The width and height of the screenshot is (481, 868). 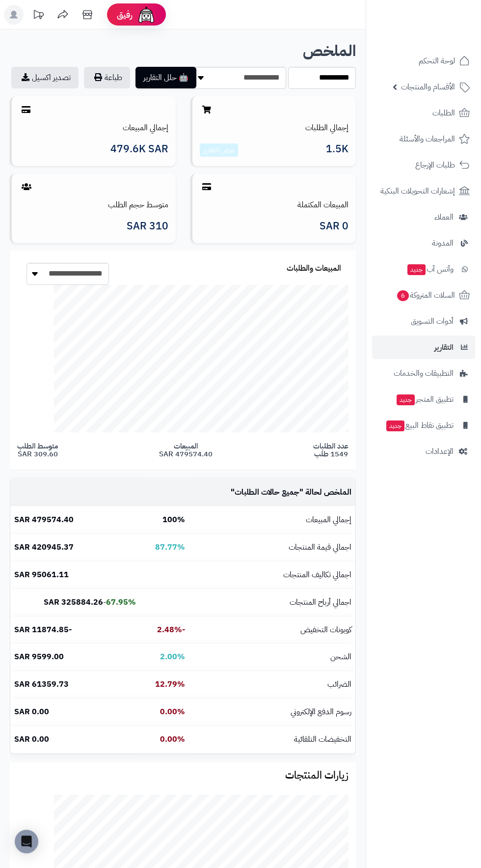 What do you see at coordinates (147, 15) in the screenshot?
I see `img: ai-face.png` at bounding box center [147, 15].